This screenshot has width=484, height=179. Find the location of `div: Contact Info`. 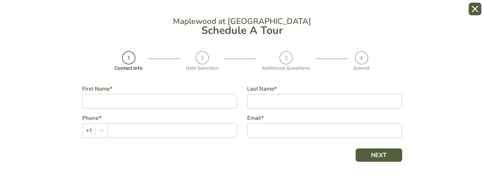

div: Contact Info is located at coordinates (128, 68).